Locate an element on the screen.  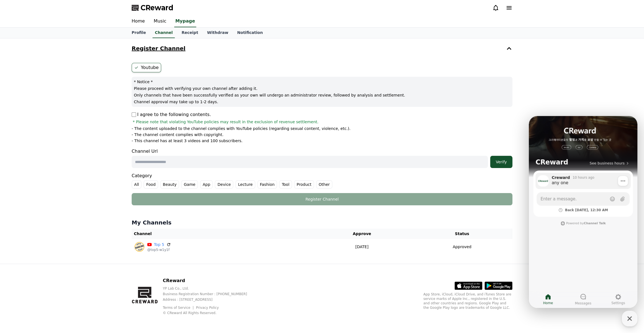
a: Powered byChannel Talk is located at coordinates (54, 107).